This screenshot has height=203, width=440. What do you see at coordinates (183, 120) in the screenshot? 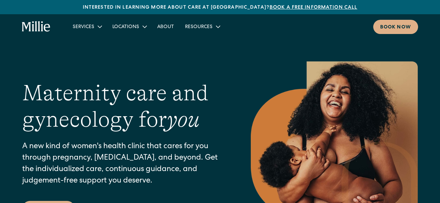
I see `em: you` at bounding box center [183, 120].